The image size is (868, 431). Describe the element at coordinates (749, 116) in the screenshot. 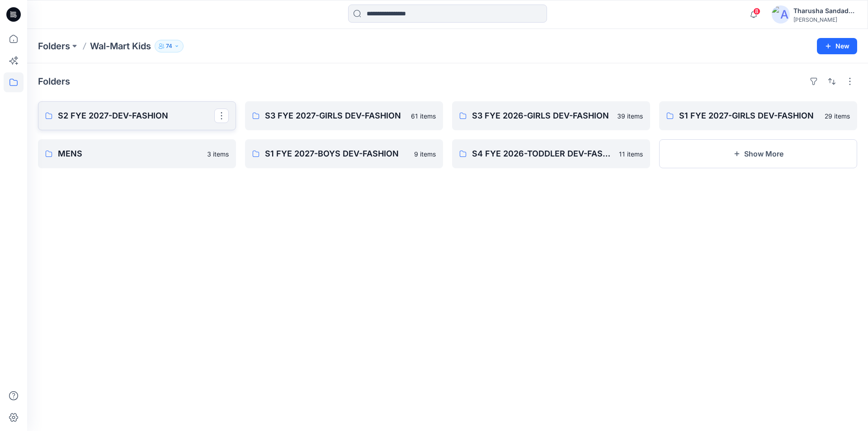

I see `p: S1 FYE 2027-GIRLS DEV-FASHION` at that location.